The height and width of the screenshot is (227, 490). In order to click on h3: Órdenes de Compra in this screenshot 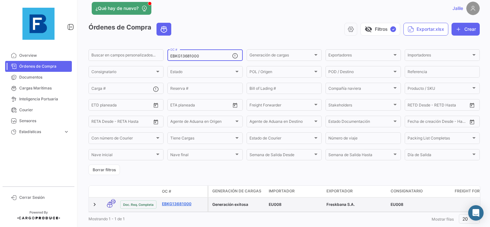, I will do `click(131, 29)`.